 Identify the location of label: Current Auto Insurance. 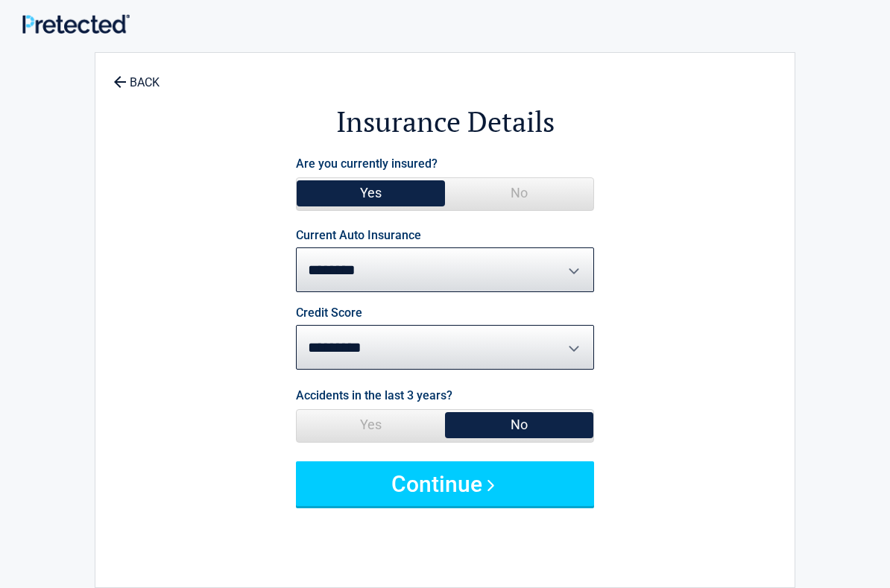
(359, 235).